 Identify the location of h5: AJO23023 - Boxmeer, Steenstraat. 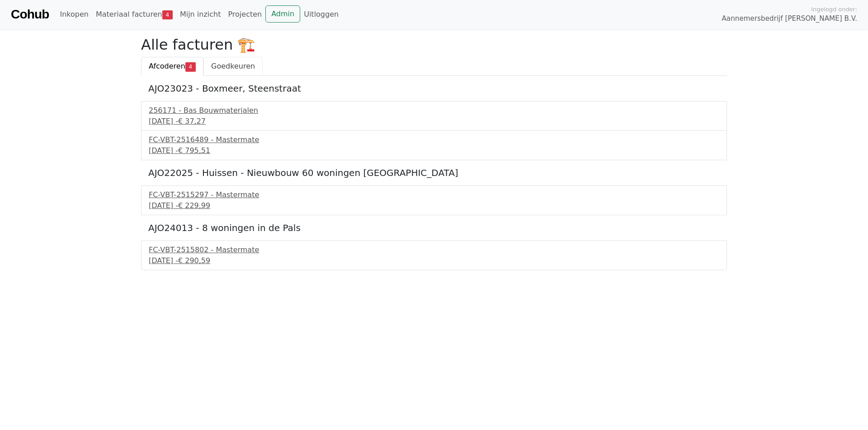
(434, 89).